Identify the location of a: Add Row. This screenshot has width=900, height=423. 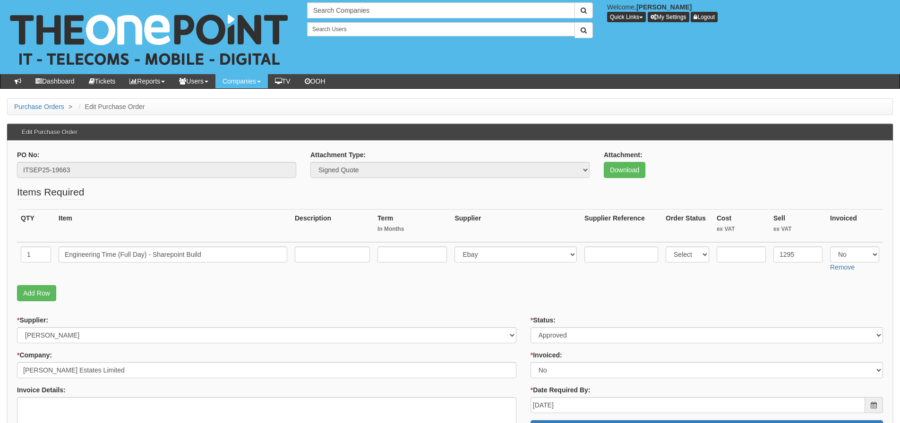
(36, 293).